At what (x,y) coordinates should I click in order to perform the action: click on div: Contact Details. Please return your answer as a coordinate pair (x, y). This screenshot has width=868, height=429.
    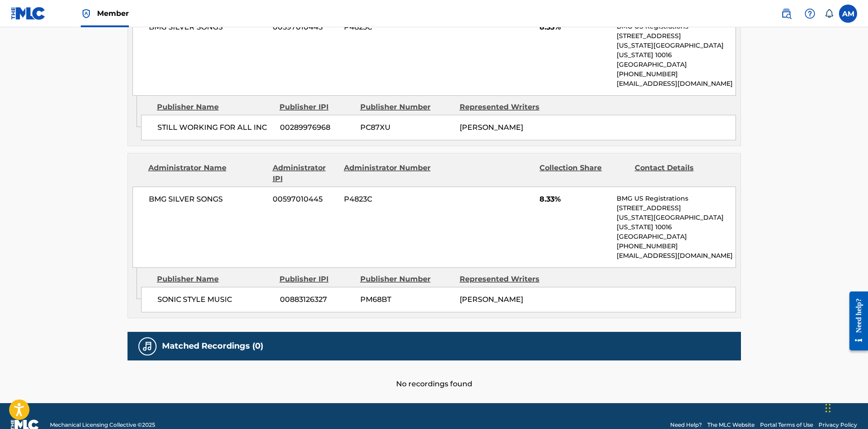
    Looking at the image, I should click on (679, 174).